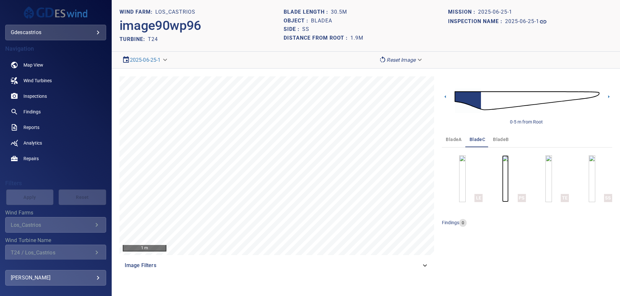  What do you see at coordinates (505, 179) in the screenshot?
I see `button: PS` at bounding box center [505, 179].